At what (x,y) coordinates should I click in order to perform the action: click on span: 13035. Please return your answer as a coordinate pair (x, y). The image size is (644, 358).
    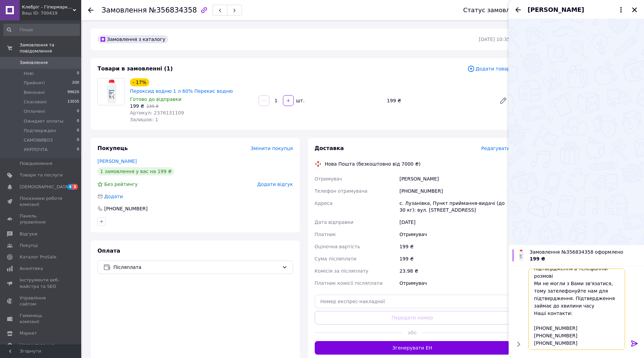
    Looking at the image, I should click on (73, 102).